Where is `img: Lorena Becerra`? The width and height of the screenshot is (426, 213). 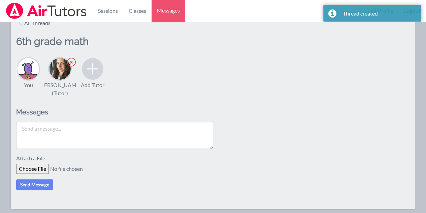
img: Lorena Becerra is located at coordinates (60, 69).